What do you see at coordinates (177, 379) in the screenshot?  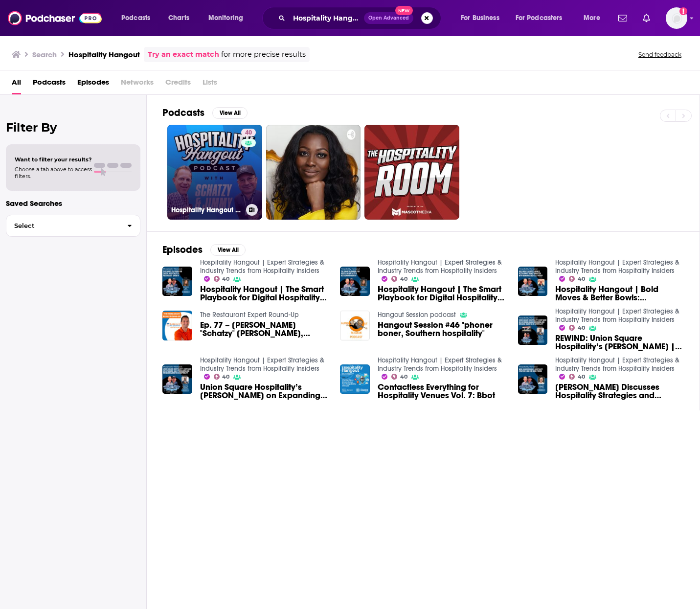 I see `img: Union Square Hospitality’s Chip Wade on Expanding Daily Provisions and Breaking Barriers in Hospi...` at bounding box center [177, 379].